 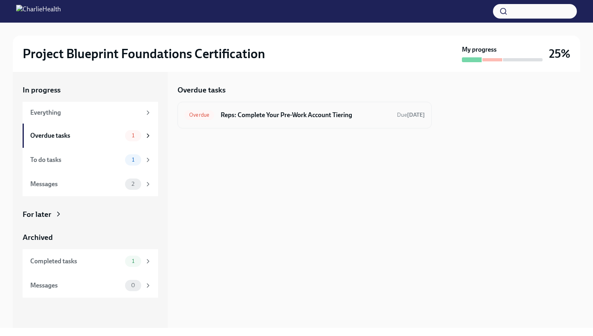 What do you see at coordinates (76, 261) in the screenshot?
I see `div: Completed tasks` at bounding box center [76, 261].